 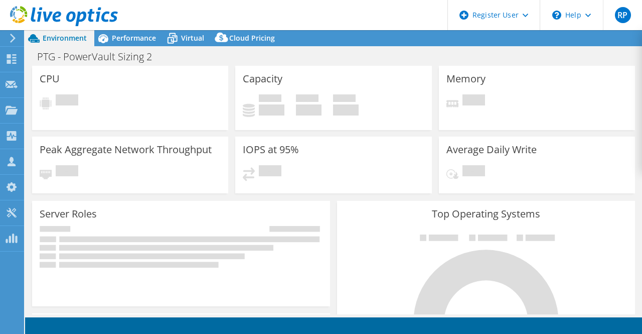 I want to click on h3: IOPS at 95%, so click(x=271, y=149).